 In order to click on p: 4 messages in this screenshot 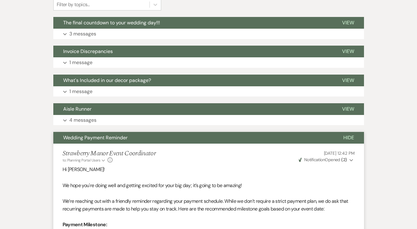, I will do `click(83, 120)`.